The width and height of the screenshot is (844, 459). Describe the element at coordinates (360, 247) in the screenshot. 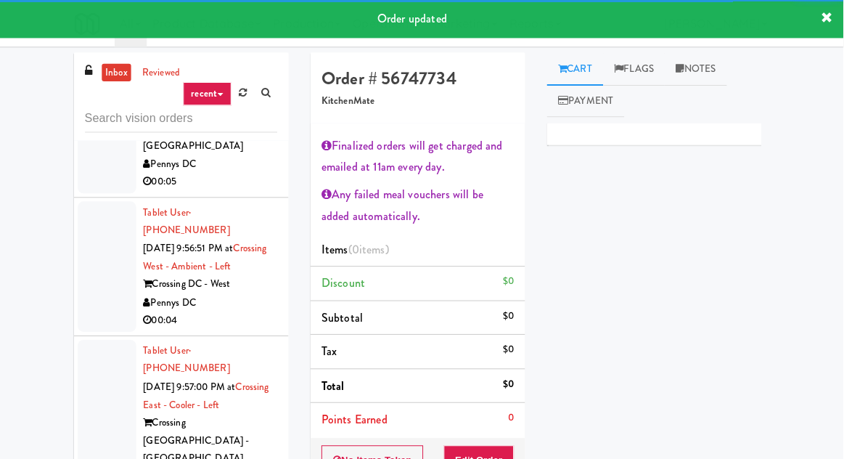

I see `span: Items` at that location.